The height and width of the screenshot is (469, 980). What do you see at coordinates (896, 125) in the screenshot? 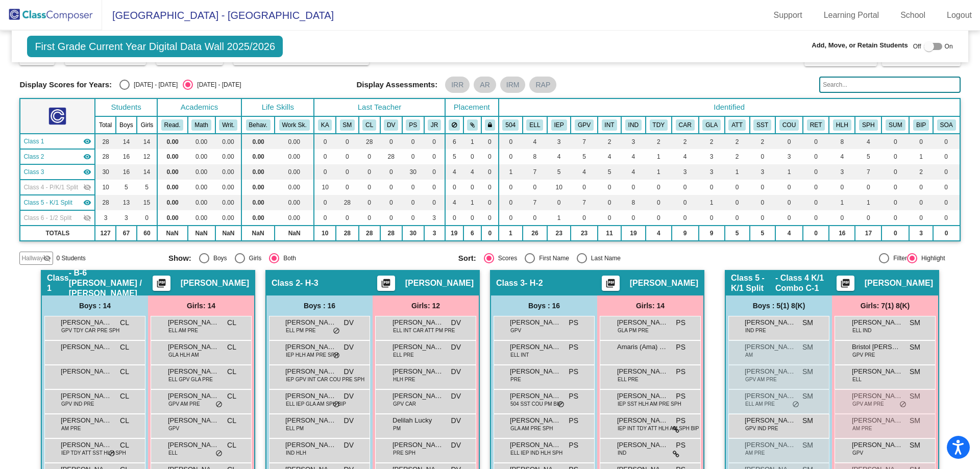
I see `button: SUM` at bounding box center [896, 125].